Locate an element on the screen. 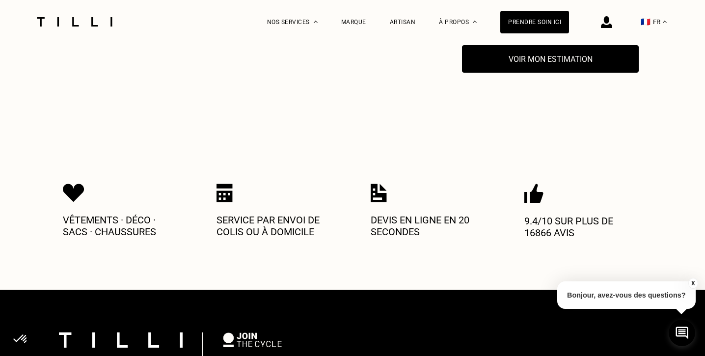  img: Menu déroulant is located at coordinates (316, 22).